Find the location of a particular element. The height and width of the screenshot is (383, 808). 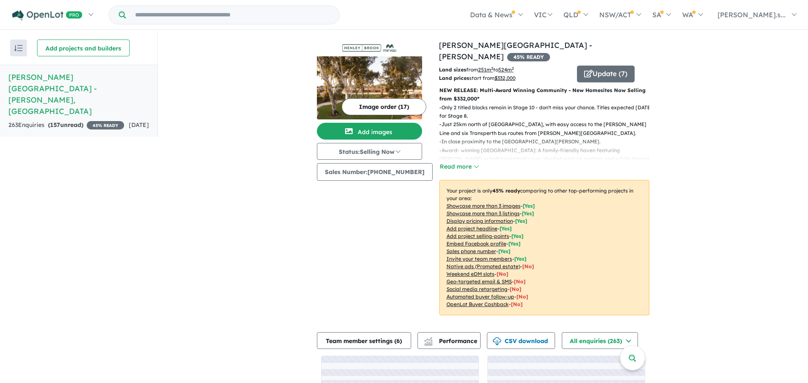

u: Showcase more than 3 listings is located at coordinates (483, 213).